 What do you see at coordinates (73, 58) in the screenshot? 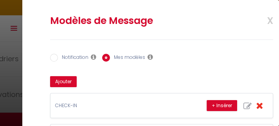
I see `label: Notification` at bounding box center [73, 58].